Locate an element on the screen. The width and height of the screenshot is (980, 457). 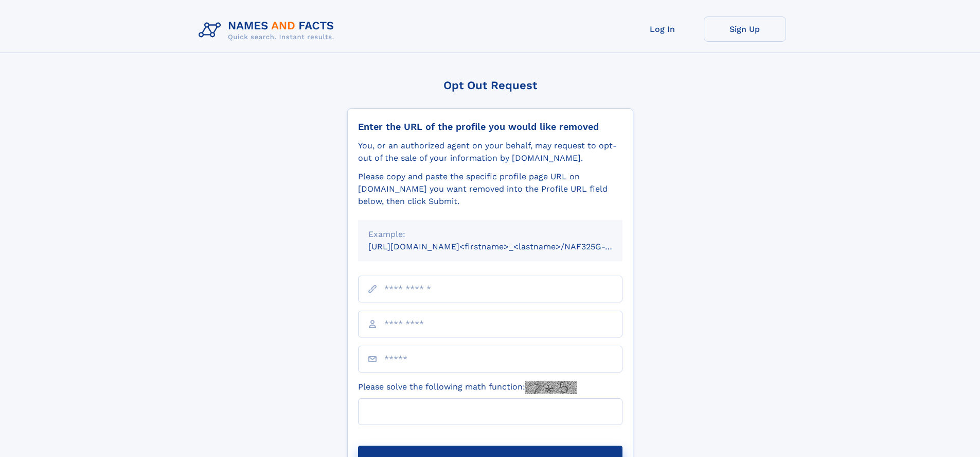
div: You, or an authorized agent on your behalf, may request to opt-out of the sale of your informatio... is located at coordinates (490, 152).